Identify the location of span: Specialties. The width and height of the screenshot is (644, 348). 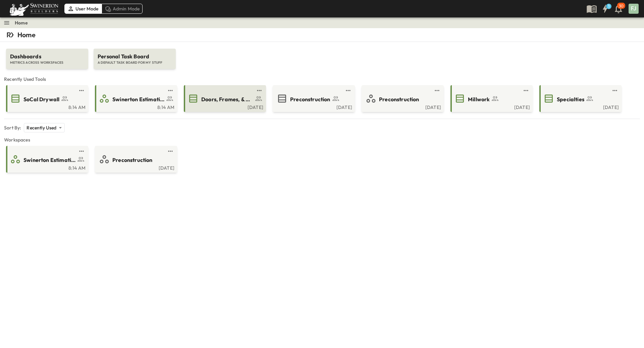
(570, 99).